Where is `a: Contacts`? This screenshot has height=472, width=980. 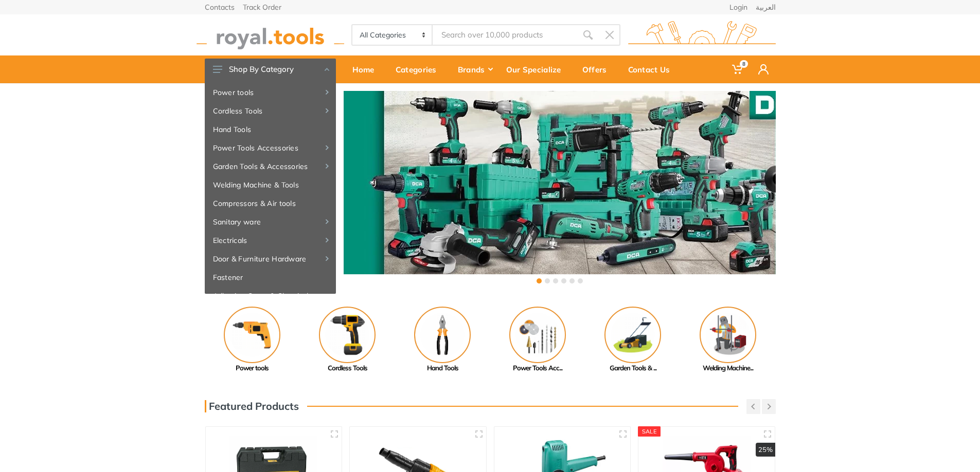 a: Contacts is located at coordinates (220, 7).